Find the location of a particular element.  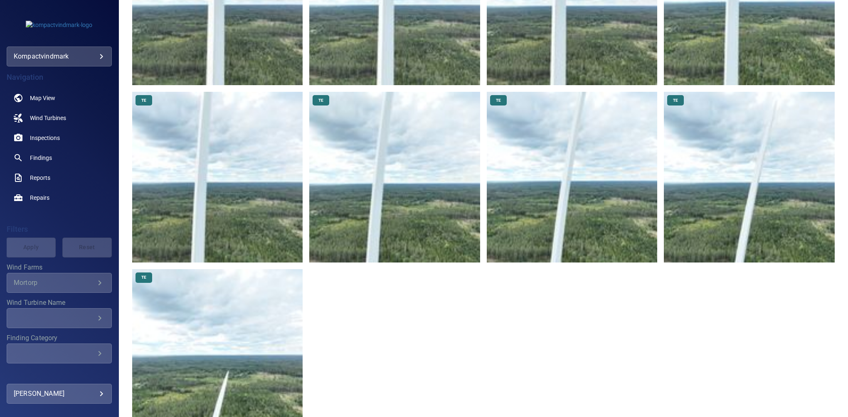

h4: Filters is located at coordinates (59, 229).